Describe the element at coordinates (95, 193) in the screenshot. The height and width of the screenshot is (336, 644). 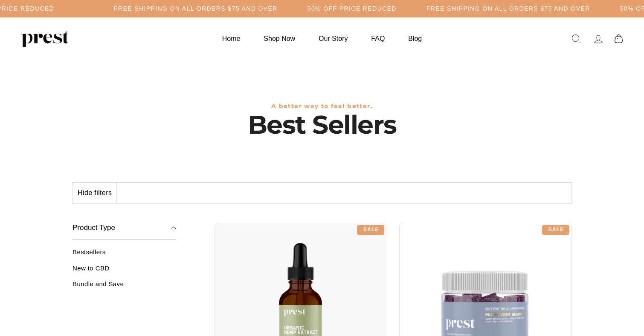
I see `button: Hide filters` at that location.